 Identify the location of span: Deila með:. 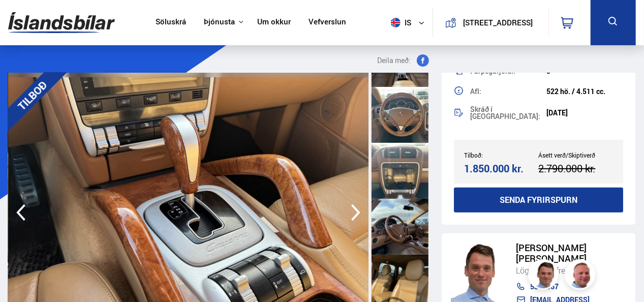
(395, 60).